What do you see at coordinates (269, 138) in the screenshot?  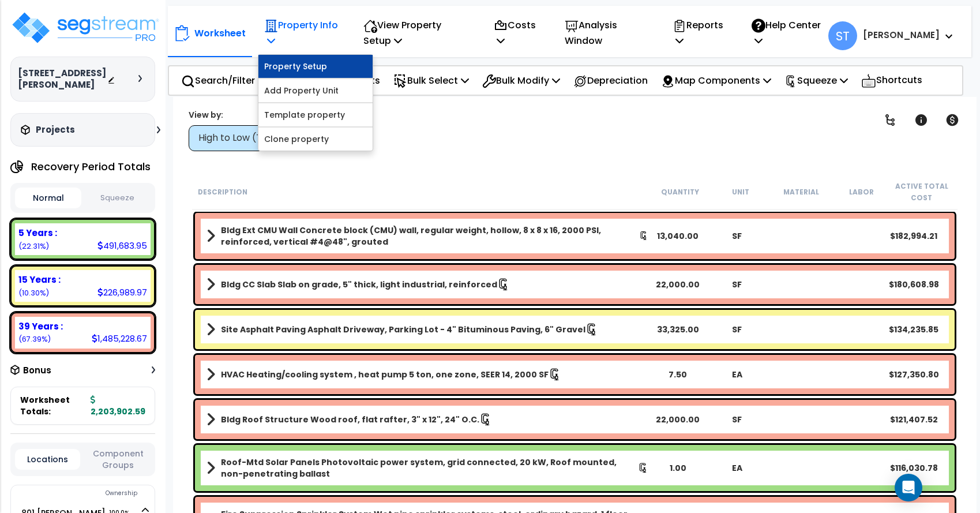 I see `div: High to Low (Total Cost)` at bounding box center [269, 138].